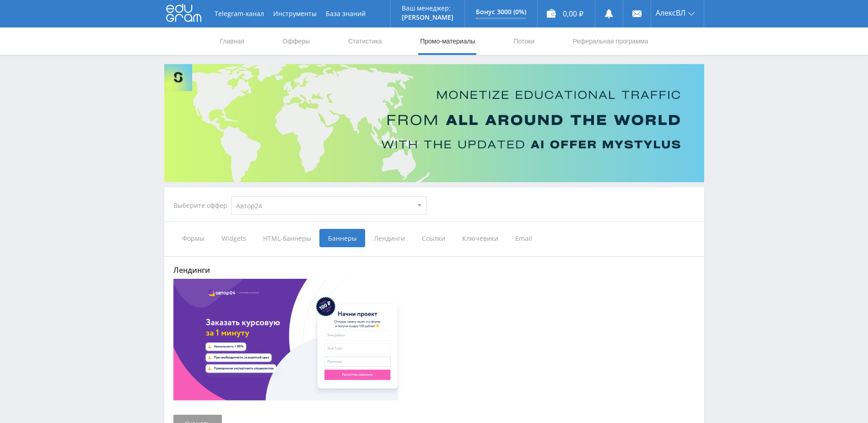  Describe the element at coordinates (670, 13) in the screenshot. I see `span: АлексВЛ` at that location.